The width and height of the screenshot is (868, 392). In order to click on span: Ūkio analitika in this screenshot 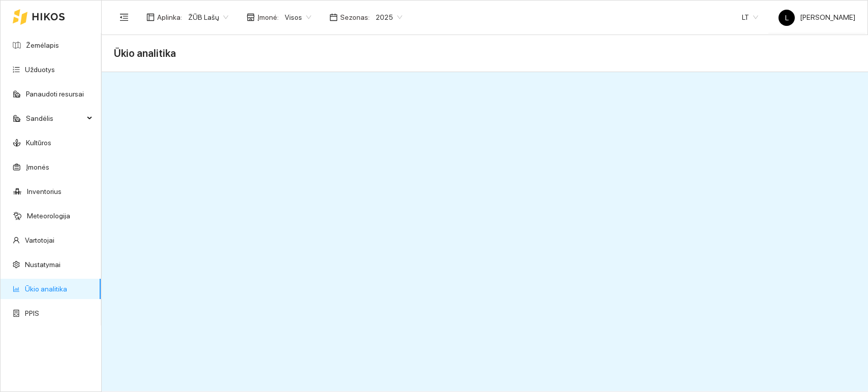, I will do `click(145, 54)`.